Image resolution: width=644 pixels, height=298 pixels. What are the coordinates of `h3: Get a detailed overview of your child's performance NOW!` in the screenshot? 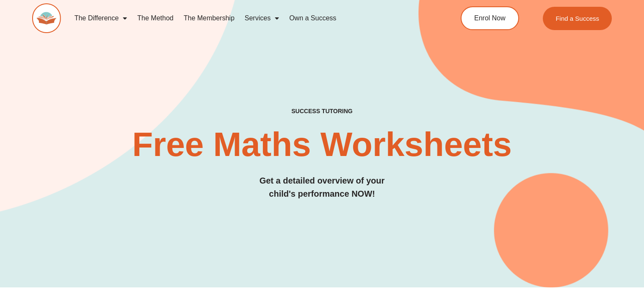 It's located at (322, 187).